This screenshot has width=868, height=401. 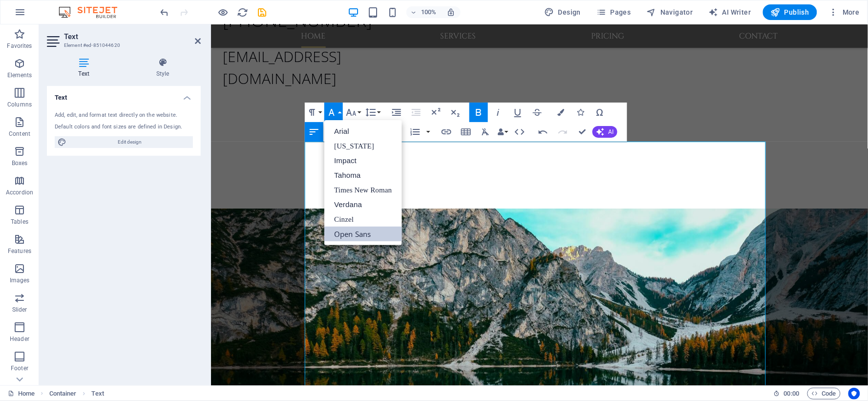 What do you see at coordinates (436, 112) in the screenshot?
I see `button: Superscript` at bounding box center [436, 112].